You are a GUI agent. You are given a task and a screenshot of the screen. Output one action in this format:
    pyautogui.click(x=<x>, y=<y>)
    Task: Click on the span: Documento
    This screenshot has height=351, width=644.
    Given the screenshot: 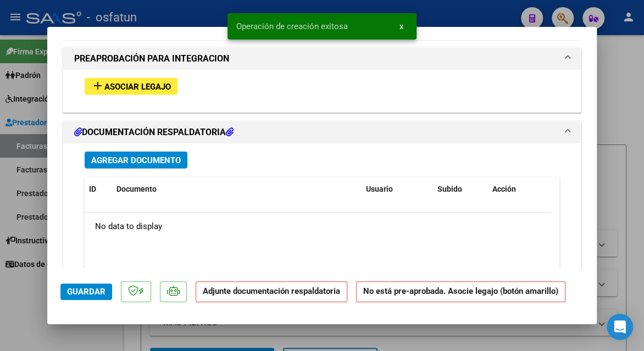 What is the action you would take?
    pyautogui.click(x=136, y=189)
    